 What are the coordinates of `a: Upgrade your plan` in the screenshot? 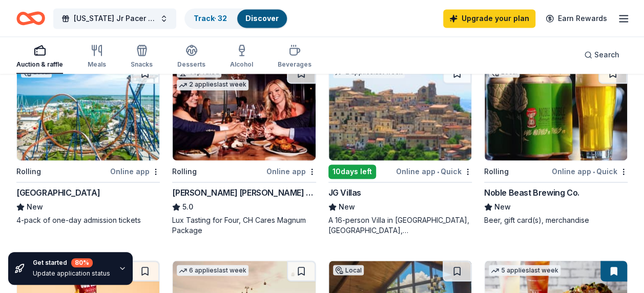 It's located at (490, 19).